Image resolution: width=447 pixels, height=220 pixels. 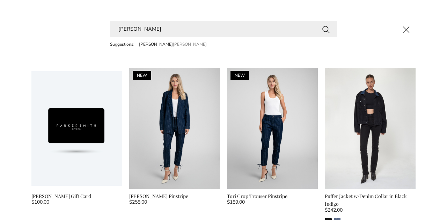 I want to click on a: Tori Crop Trouser Pinstripe $189.00, so click(x=272, y=200).